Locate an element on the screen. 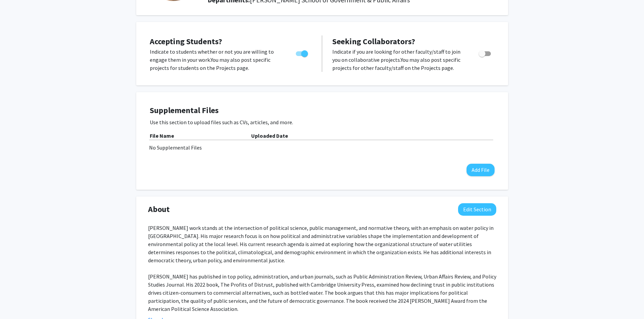  span: Accepting Students? is located at coordinates (186, 41).